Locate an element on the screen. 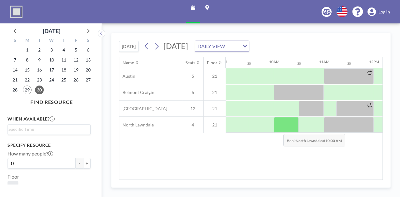 The width and height of the screenshot is (400, 197). span: Friday, September 12, 2025 is located at coordinates (76, 60).